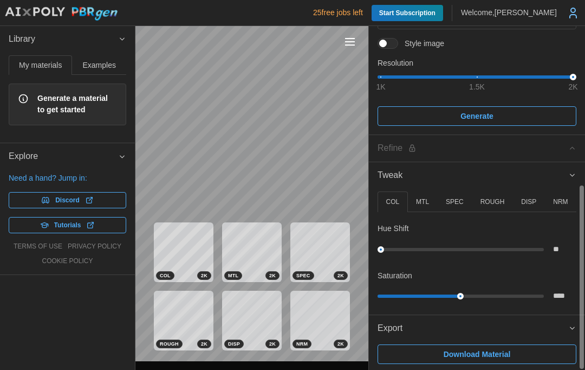 Image resolution: width=585 pixels, height=370 pixels. I want to click on span: Library, so click(63, 39).